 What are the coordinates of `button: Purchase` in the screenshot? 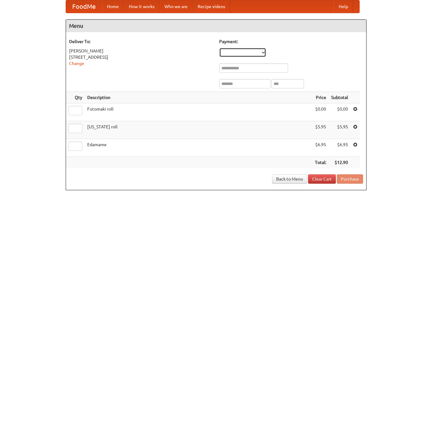 It's located at (350, 179).